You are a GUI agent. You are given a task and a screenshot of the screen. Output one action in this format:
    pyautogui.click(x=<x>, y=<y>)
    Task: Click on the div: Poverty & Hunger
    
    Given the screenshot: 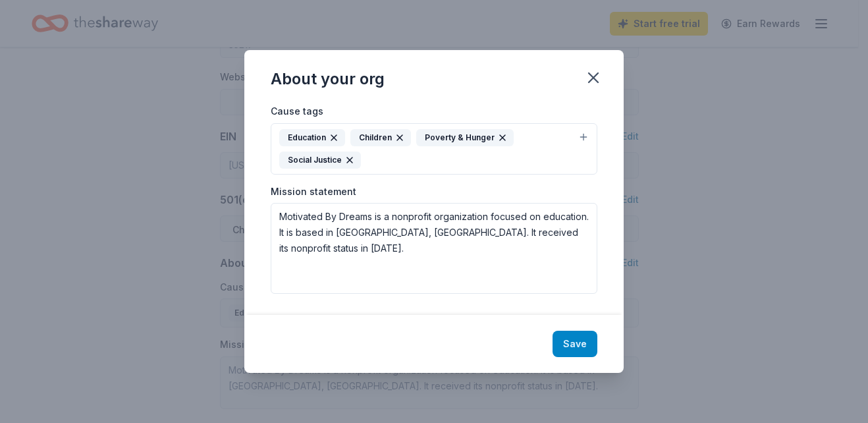 What is the action you would take?
    pyautogui.click(x=465, y=138)
    